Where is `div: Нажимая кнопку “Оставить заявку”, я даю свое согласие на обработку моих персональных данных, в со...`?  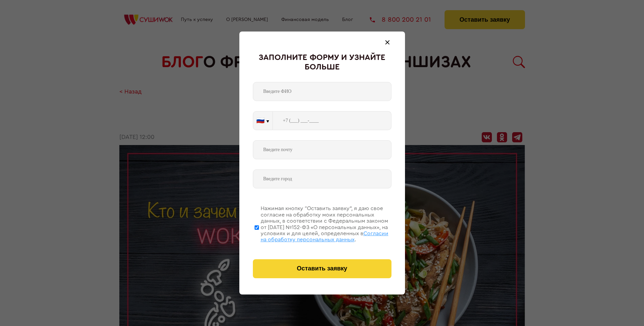
div: Нажимая кнопку “Оставить заявку”, я даю свое согласие на обработку моих персональных данных, в со... is located at coordinates (326, 224).